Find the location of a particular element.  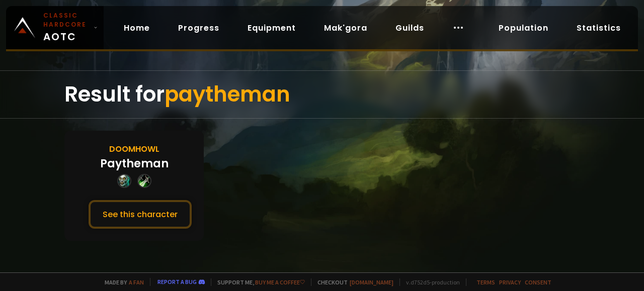

a: Equipment is located at coordinates (271, 28).